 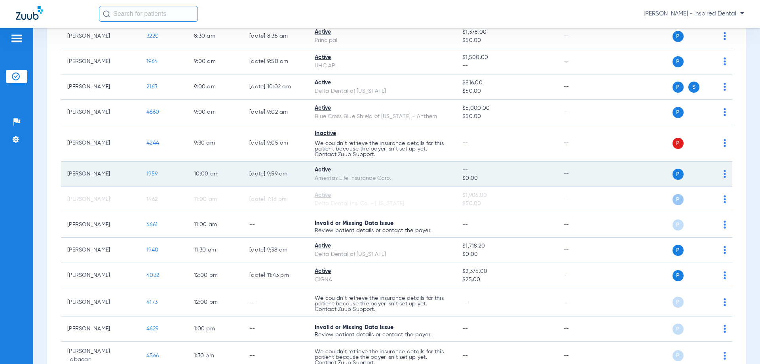 What do you see at coordinates (506, 246) in the screenshot?
I see `span: $1,718.20` at bounding box center [506, 246].